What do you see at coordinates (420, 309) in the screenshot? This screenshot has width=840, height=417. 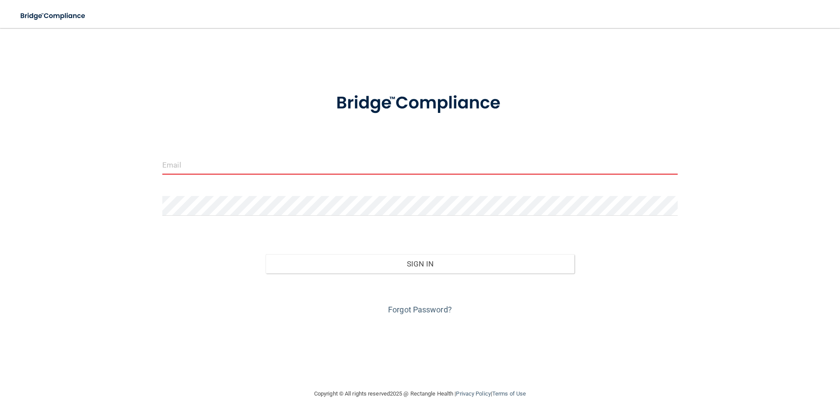 I see `a: Forgot Password?` at bounding box center [420, 309].